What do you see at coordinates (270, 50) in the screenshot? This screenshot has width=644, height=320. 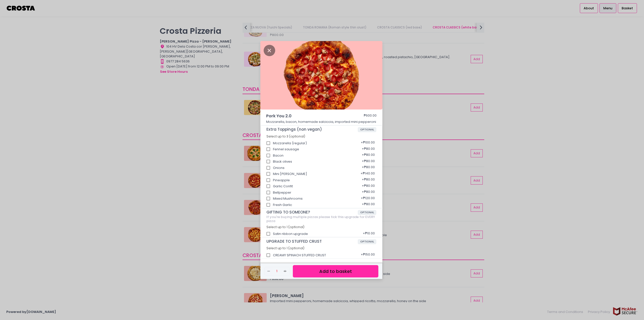 I see `button: Close` at bounding box center [270, 50].